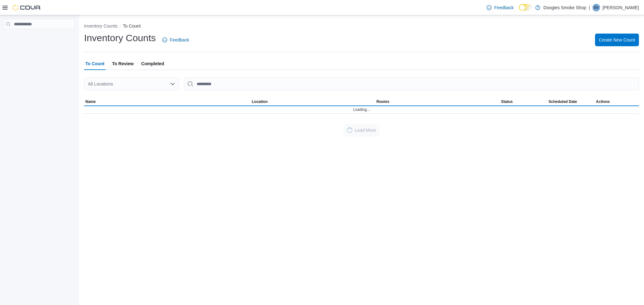 The height and width of the screenshot is (305, 644). What do you see at coordinates (571, 102) in the screenshot?
I see `button: Scheduled Date` at bounding box center [571, 102].